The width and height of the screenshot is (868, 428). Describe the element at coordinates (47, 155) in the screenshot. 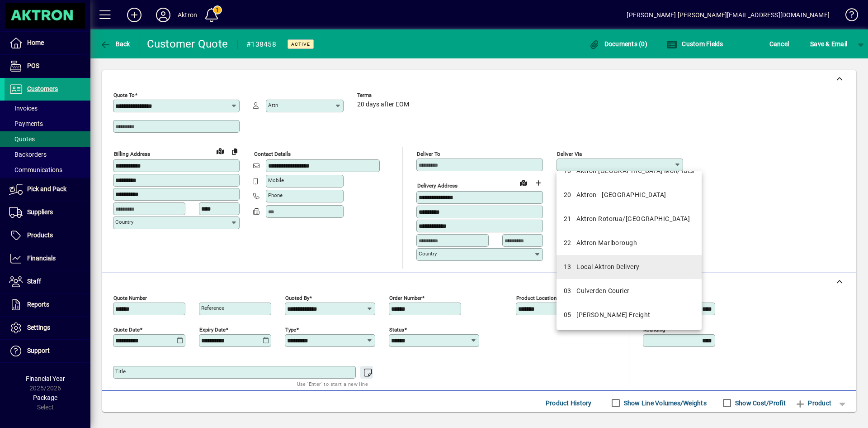

I see `a: Backorders` at that location.